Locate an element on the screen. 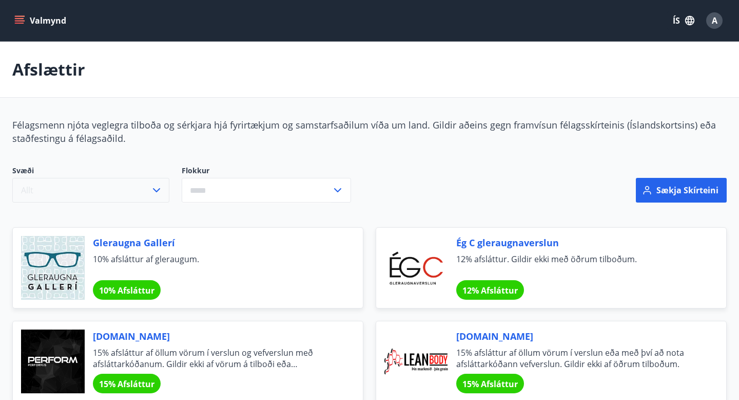 The height and width of the screenshot is (400, 739). span: 10% afsláttur af gleraugum. is located at coordinates (216, 264).